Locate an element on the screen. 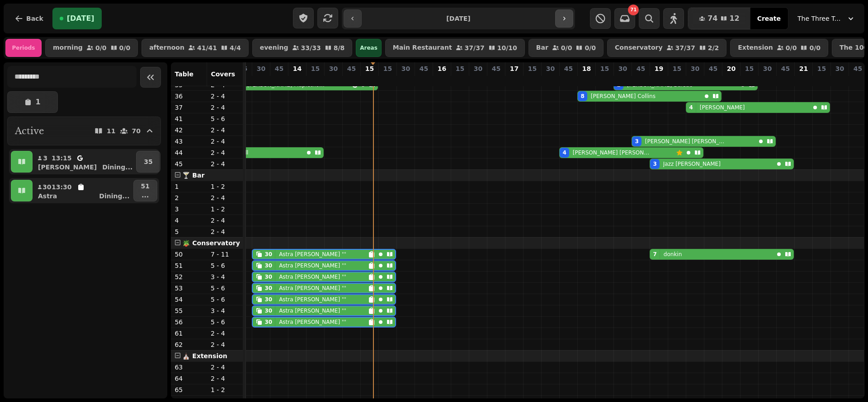  button: Extension0/00/0 is located at coordinates (779, 48).